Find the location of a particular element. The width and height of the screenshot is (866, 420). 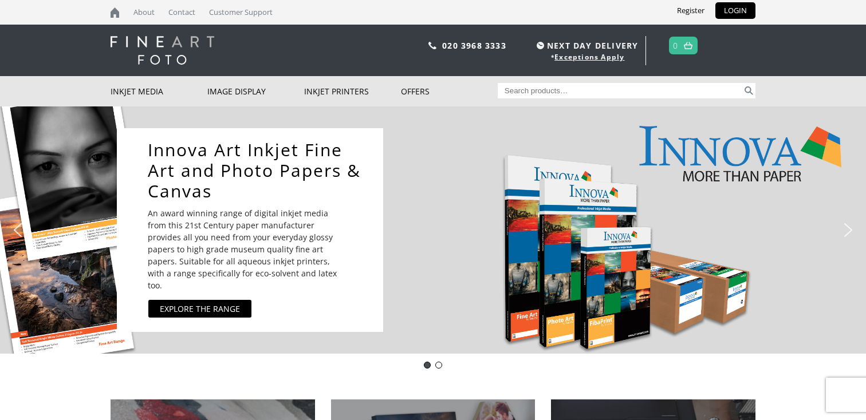

div: previous arrow is located at coordinates (18, 230).